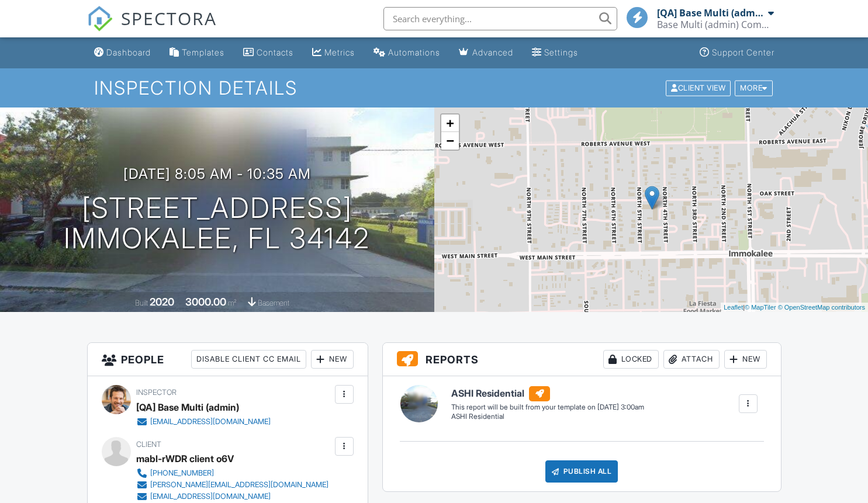 This screenshot has height=503, width=868. What do you see at coordinates (547, 417) in the screenshot?
I see `div: ASHI Residential` at bounding box center [547, 417].